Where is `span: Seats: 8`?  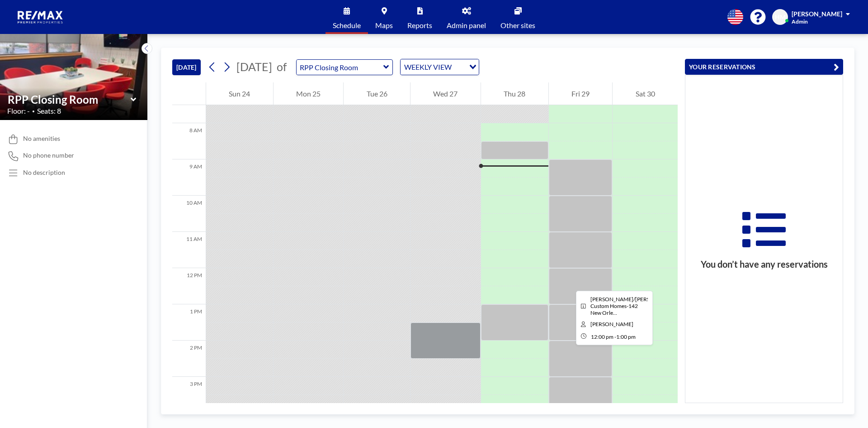
span: Seats: 8 is located at coordinates (49, 111).